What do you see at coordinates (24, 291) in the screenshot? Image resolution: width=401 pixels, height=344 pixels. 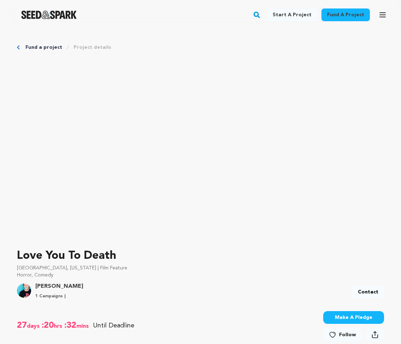 I see `img: 49e8bd1650e86154.jpg` at bounding box center [24, 291].